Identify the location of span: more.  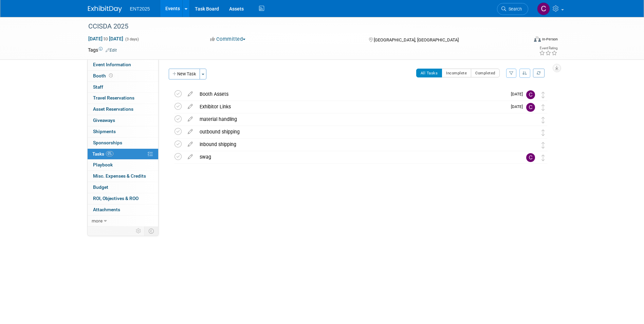
(97, 221).